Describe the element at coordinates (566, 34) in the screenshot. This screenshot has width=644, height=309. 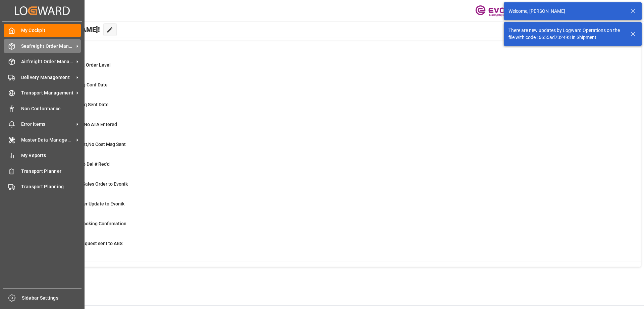
I see `div: There are new updates by Logward Operations on the file with code : 6655ad732493 in Shipment` at that location.